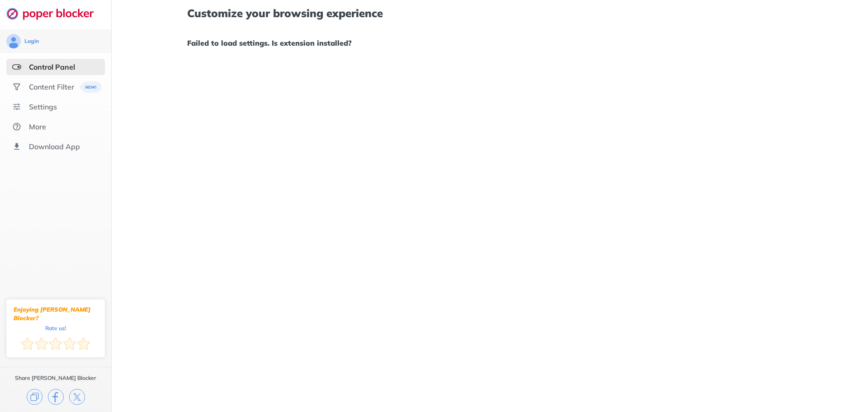 The image size is (868, 412). Describe the element at coordinates (55, 14) in the screenshot. I see `img: logo-webpage.svg` at that location.